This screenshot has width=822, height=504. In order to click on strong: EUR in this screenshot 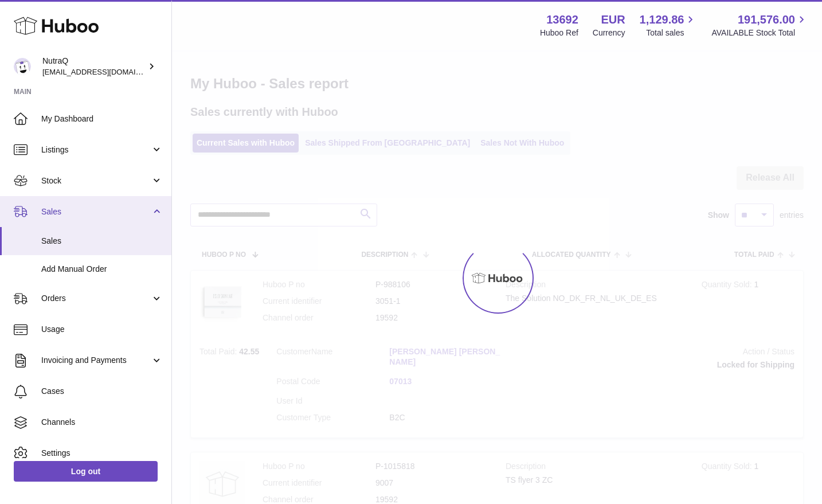, I will do `click(613, 20)`.